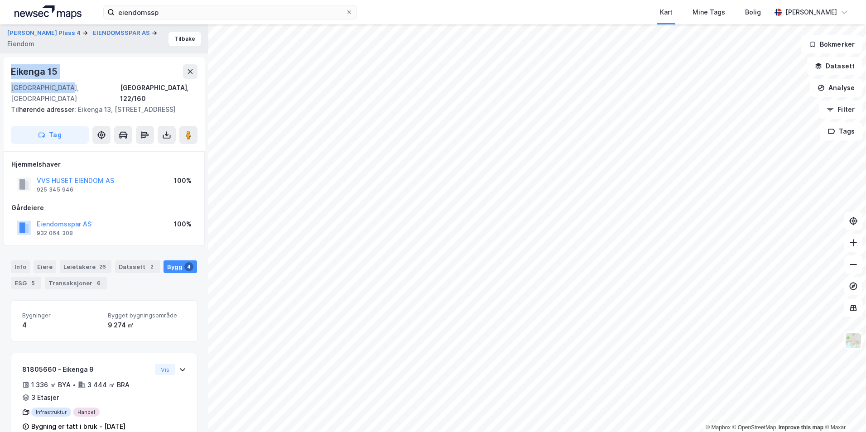 Image resolution: width=866 pixels, height=432 pixels. What do you see at coordinates (801, 428) in the screenshot?
I see `a: Improve this map` at bounding box center [801, 428].